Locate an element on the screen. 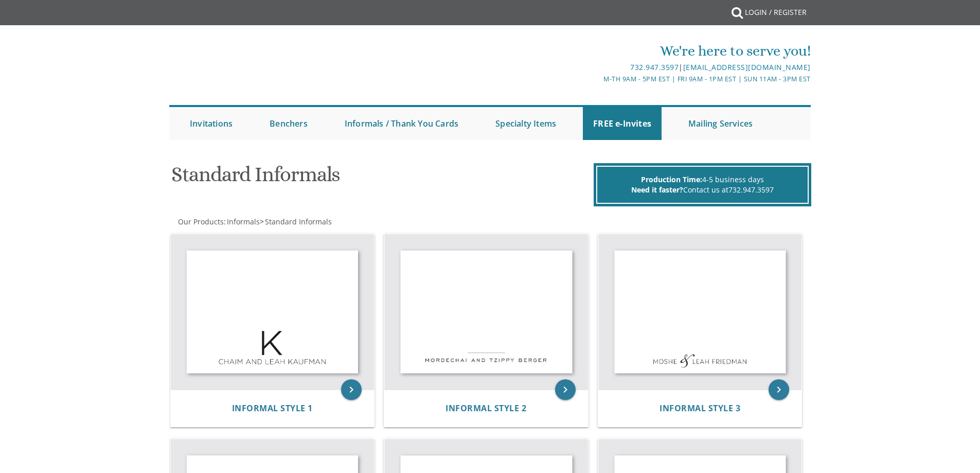 The height and width of the screenshot is (473, 980). a: Standard Informals is located at coordinates (298, 222).